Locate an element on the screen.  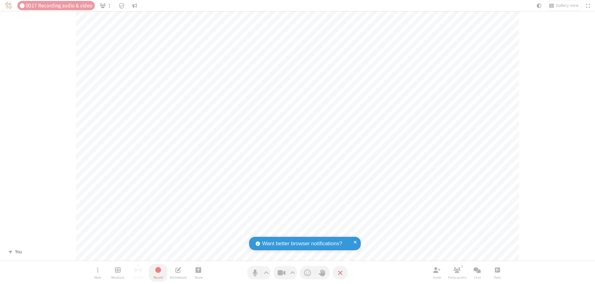
button: Send a reaction is located at coordinates (307, 272).